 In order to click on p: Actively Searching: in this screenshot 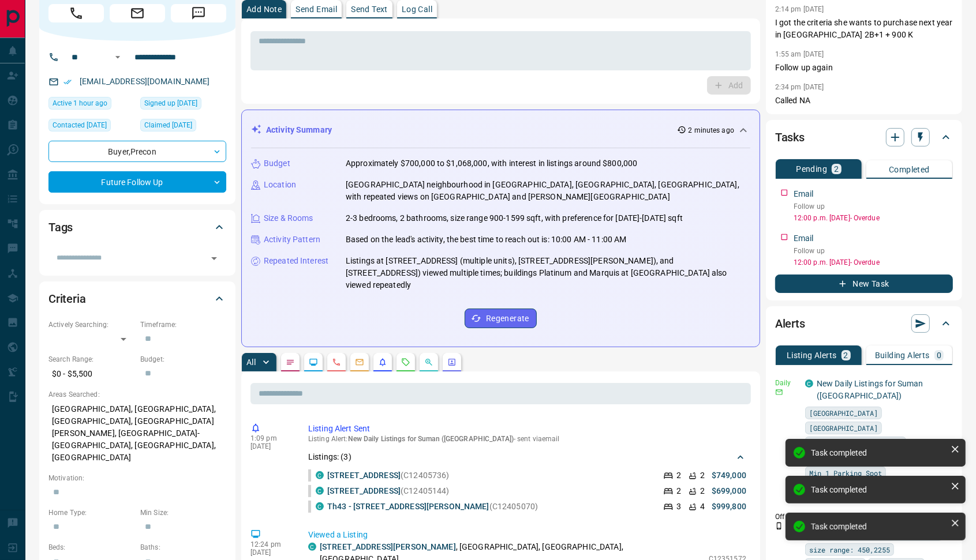, I will do `click(91, 324)`.